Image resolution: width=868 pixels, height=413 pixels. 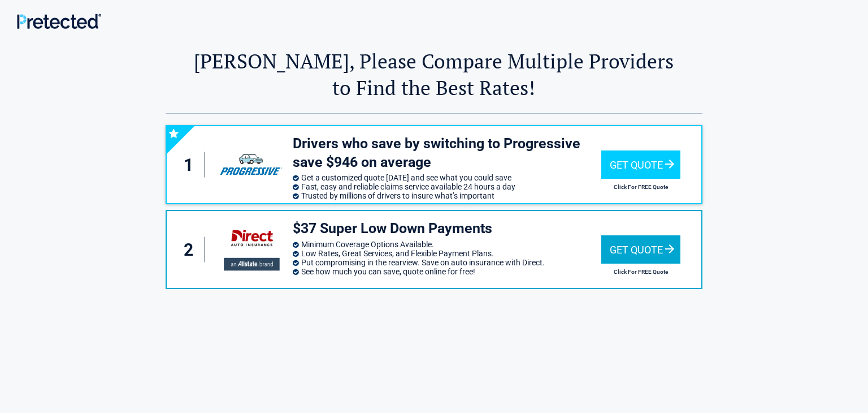 I want to click on h3: Drivers who save by switching to Progressive save $946 on average, so click(x=447, y=153).